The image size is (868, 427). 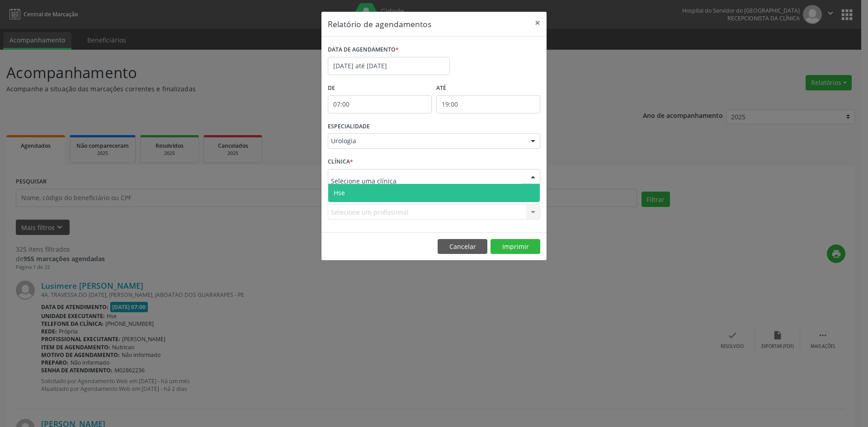 I want to click on input: Selecione uma data ou intervalo, so click(x=389, y=66).